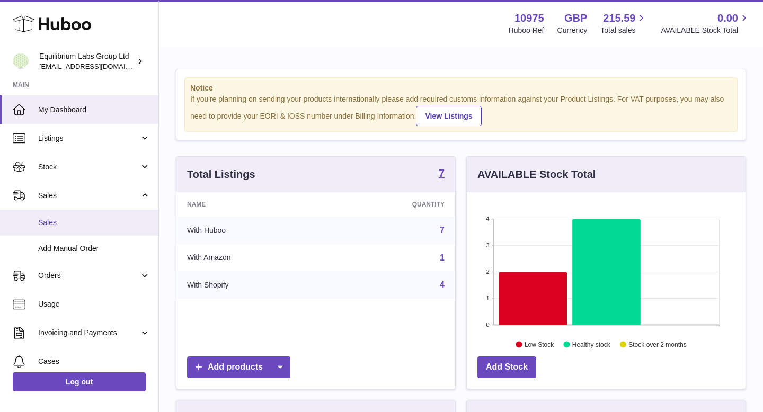  What do you see at coordinates (540, 345) in the screenshot?
I see `text: Low Stock` at bounding box center [540, 345].